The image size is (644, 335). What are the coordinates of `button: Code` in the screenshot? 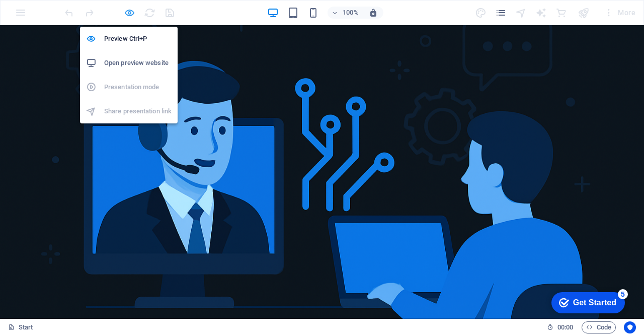 It's located at (599, 327).